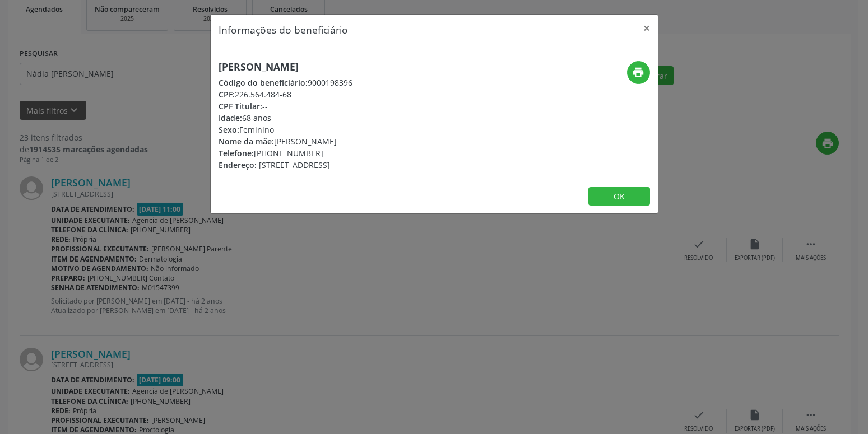  I want to click on div: 9000198396, so click(285, 82).